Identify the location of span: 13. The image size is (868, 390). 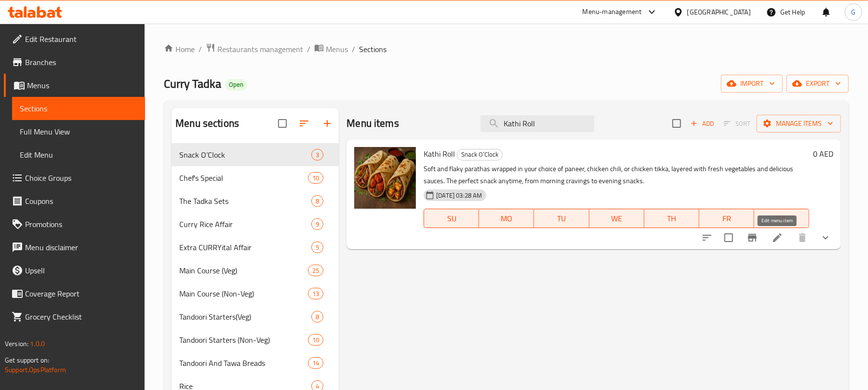
(316, 294).